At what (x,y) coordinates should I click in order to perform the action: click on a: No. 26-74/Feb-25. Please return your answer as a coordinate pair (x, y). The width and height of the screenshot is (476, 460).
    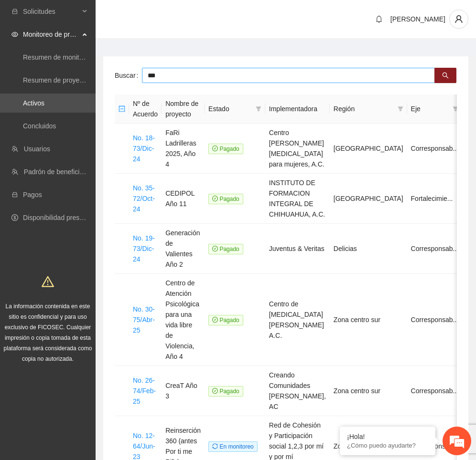
    Looking at the image, I should click on (144, 391).